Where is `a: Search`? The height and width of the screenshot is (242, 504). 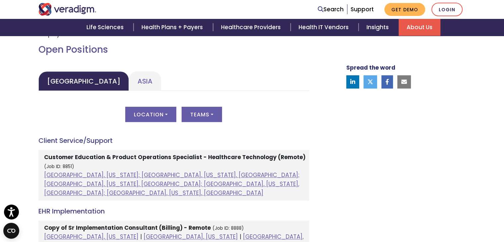 a: Search is located at coordinates (331, 9).